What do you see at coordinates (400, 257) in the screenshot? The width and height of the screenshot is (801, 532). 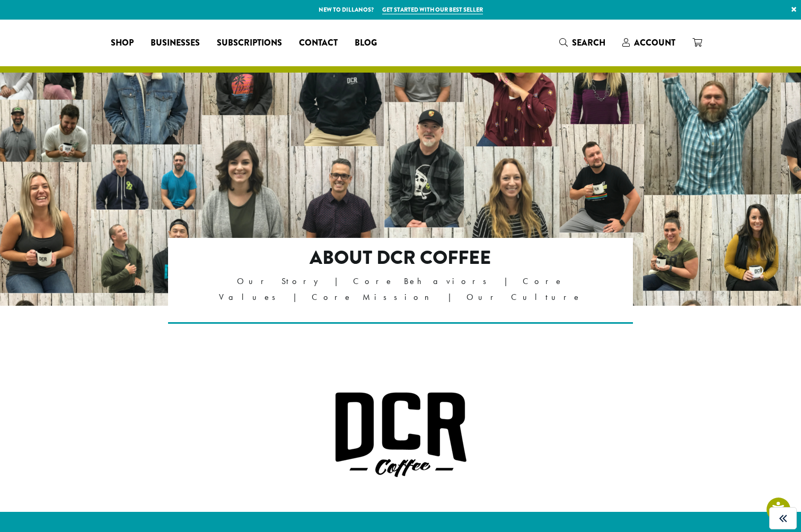 I see `h2: About DCR Coffee` at bounding box center [400, 257].